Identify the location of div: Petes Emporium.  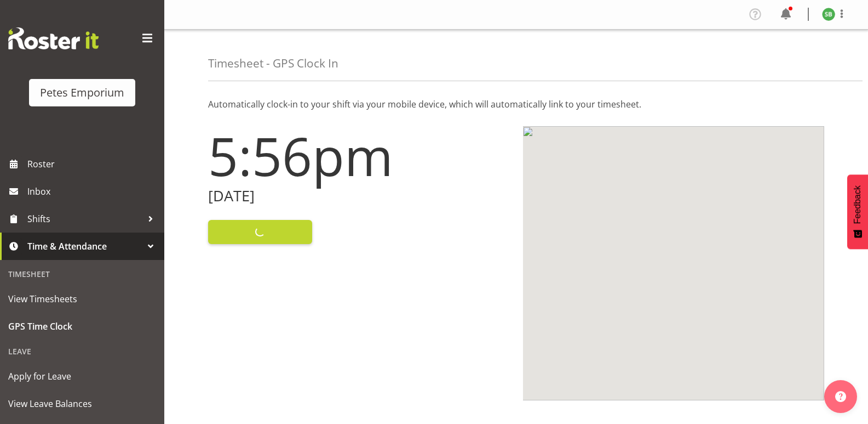
(82, 93).